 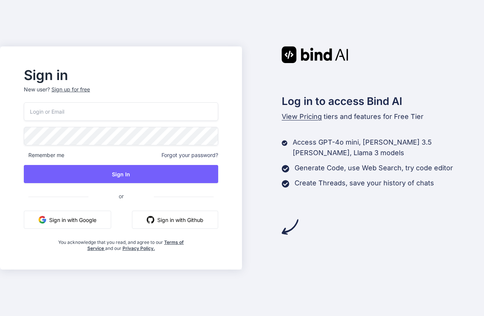 I want to click on img: github, so click(x=150, y=220).